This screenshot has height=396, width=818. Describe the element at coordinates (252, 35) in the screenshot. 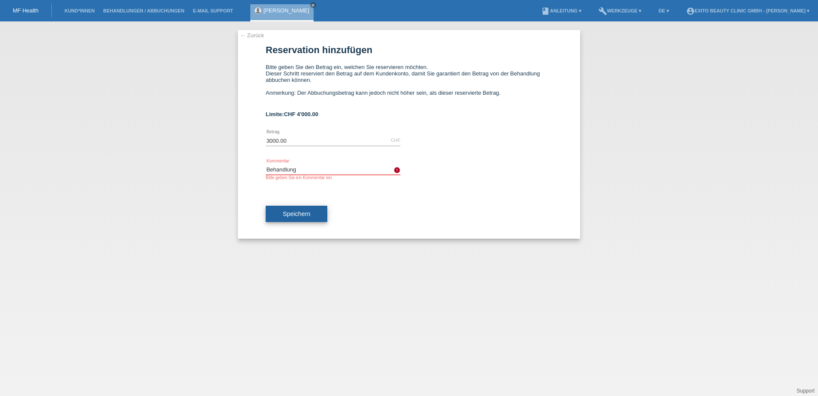

I see `a: ← Zurück` at that location.